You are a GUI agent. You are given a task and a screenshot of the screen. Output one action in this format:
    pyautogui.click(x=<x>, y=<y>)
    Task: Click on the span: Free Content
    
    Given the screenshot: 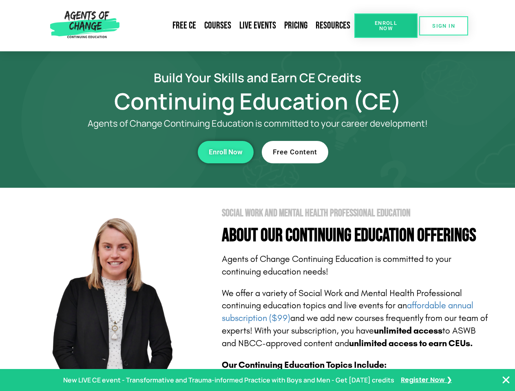 What is the action you would take?
    pyautogui.click(x=295, y=152)
    